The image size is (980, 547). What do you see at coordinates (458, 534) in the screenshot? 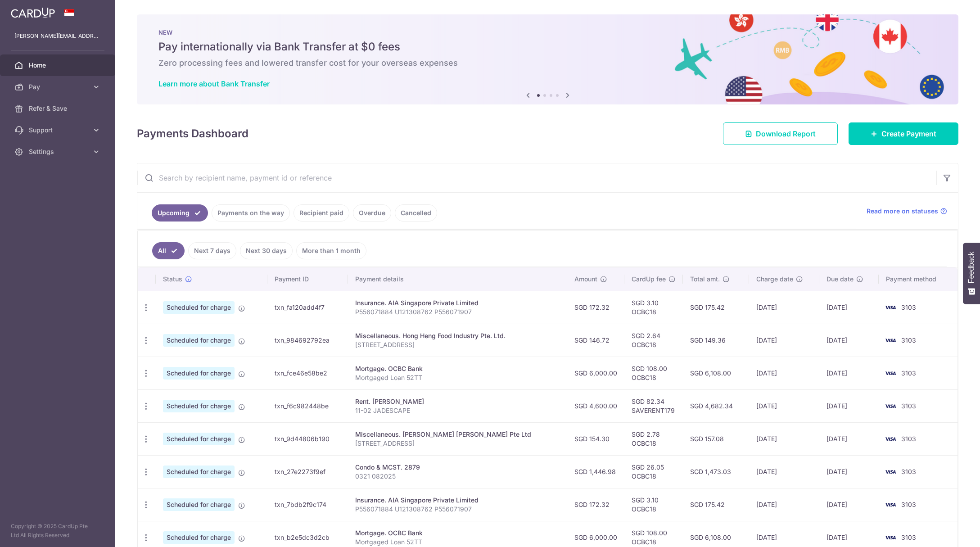
I see `div: Mortgage. OCBC Bank` at bounding box center [458, 534].